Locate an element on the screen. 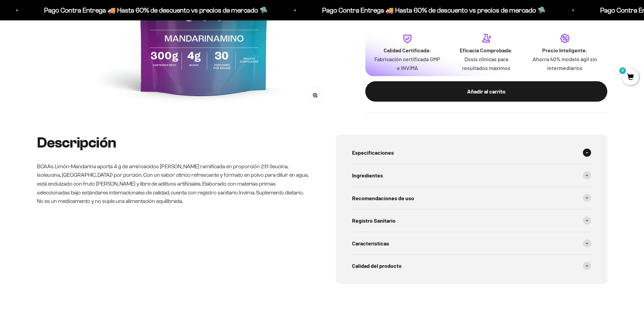  summary: Recomendaciones de uso is located at coordinates (472, 198).